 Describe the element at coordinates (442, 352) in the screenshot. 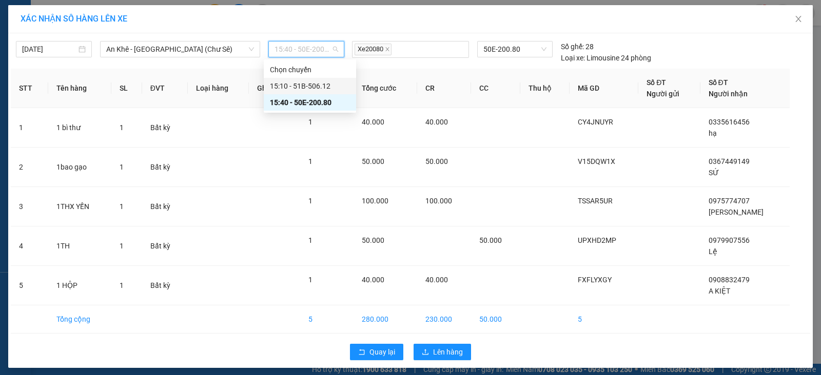

I see `button: uploadLên hàng` at that location.